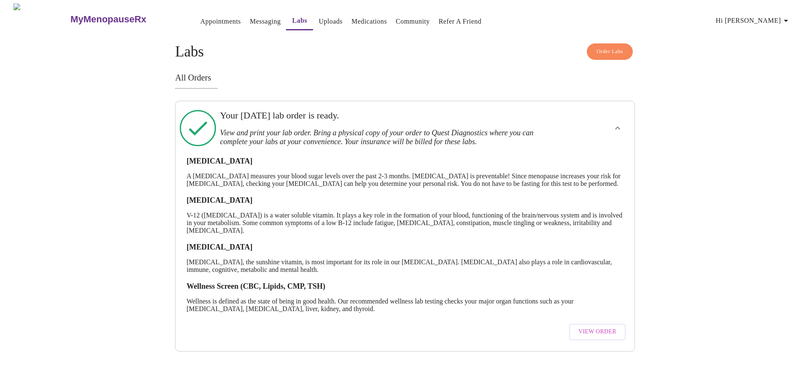  What do you see at coordinates (405, 78) in the screenshot?
I see `h3: All Orders` at bounding box center [405, 78].